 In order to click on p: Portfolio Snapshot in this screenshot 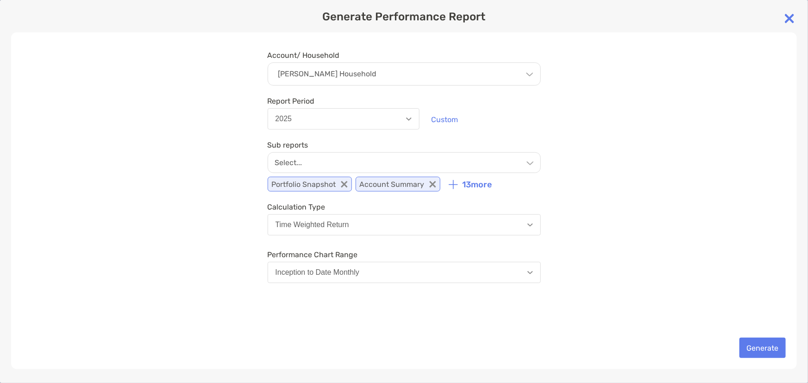, I will do `click(310, 184)`.